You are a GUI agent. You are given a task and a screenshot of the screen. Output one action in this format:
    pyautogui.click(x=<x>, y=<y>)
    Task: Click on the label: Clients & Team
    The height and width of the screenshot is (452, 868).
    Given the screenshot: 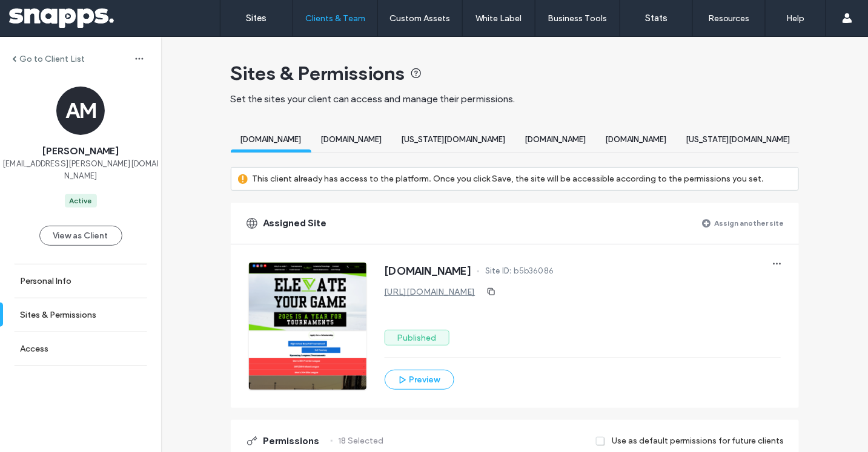 What is the action you would take?
    pyautogui.click(x=335, y=18)
    